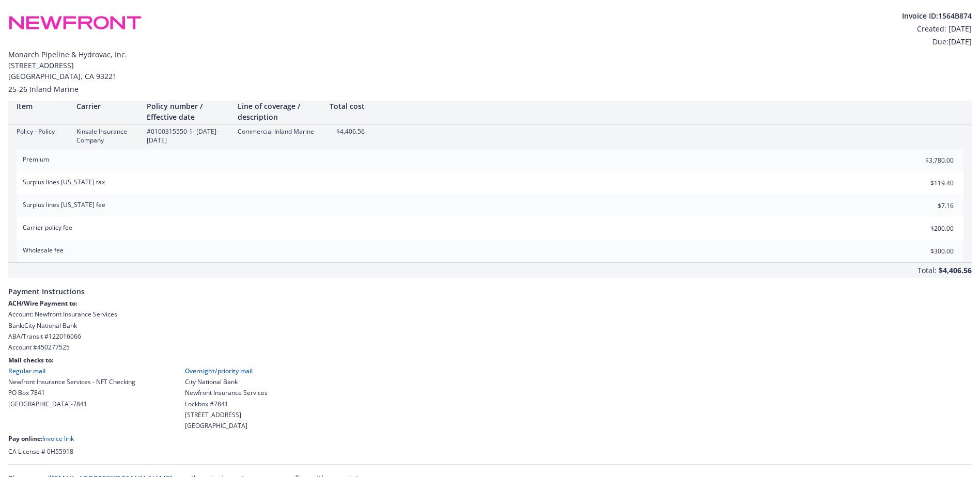 The image size is (980, 477). I want to click on div: Total cost, so click(347, 106).